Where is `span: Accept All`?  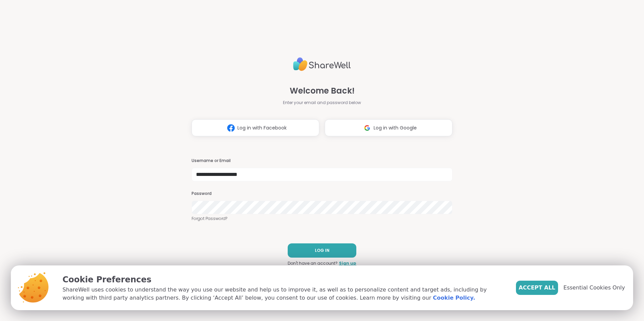 span: Accept All is located at coordinates (537, 288).